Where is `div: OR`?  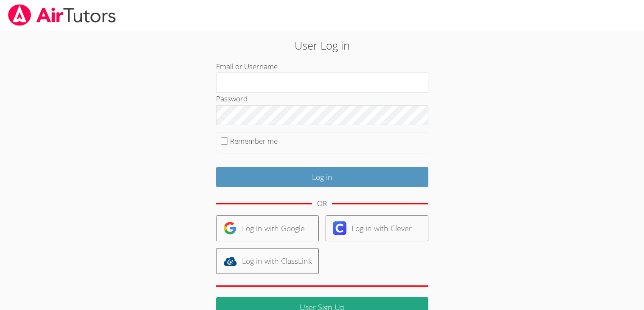 div: OR is located at coordinates (322, 204).